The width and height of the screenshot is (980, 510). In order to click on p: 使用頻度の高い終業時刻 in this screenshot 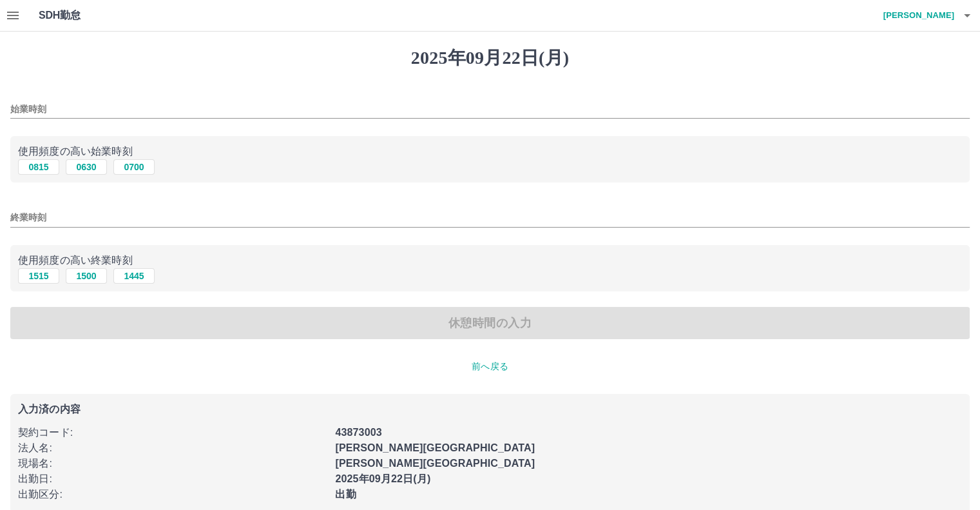, I will do `click(490, 260)`.